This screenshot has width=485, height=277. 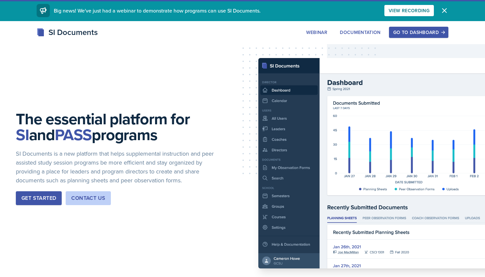 I want to click on span: Big news! We've just had a webinar to demonstrate how programs can use SI Documents., so click(x=157, y=11).